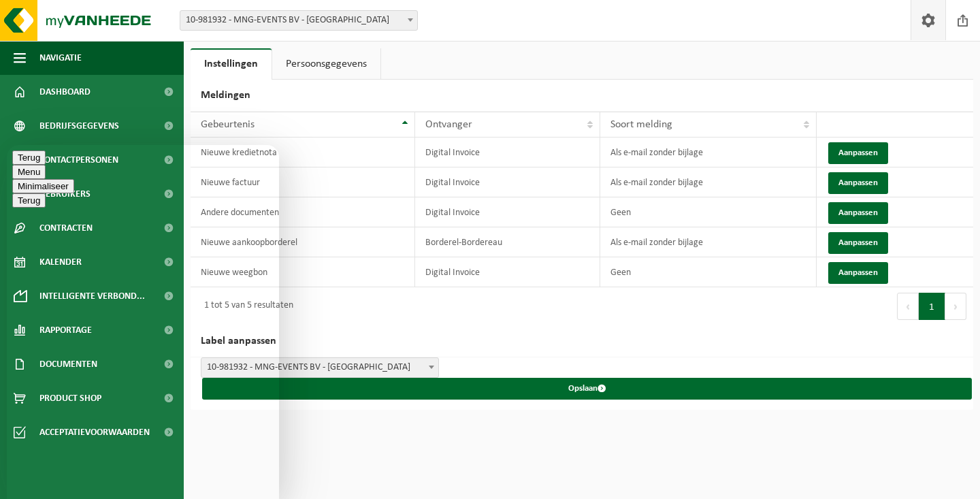 The width and height of the screenshot is (980, 499). I want to click on button: Previous, so click(908, 306).